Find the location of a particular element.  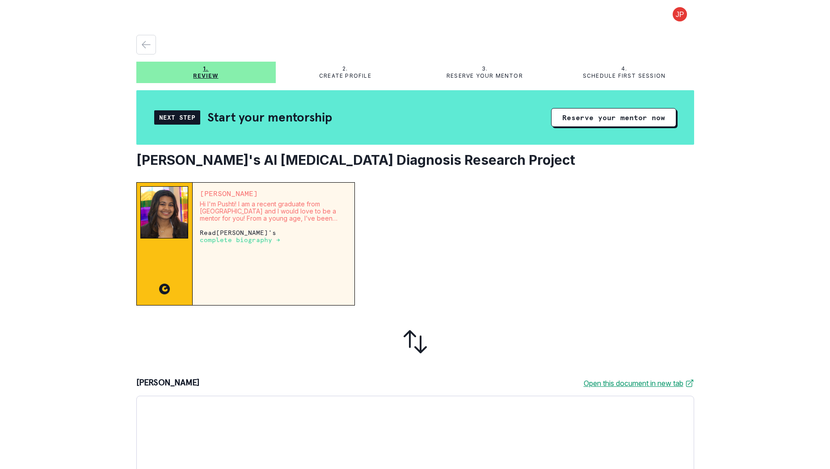

img: CC image is located at coordinates (164, 289).